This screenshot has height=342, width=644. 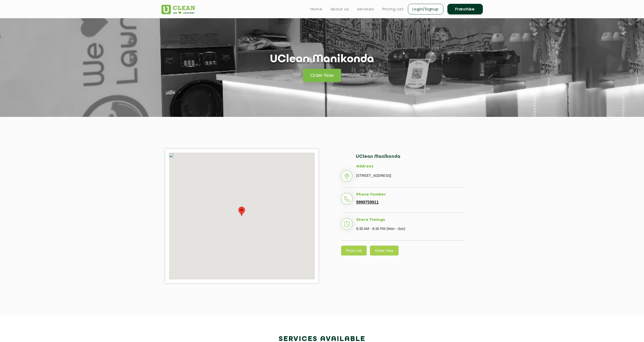 What do you see at coordinates (178, 10) in the screenshot?
I see `img: UClean Laundry and Dry Cleaning` at bounding box center [178, 10].